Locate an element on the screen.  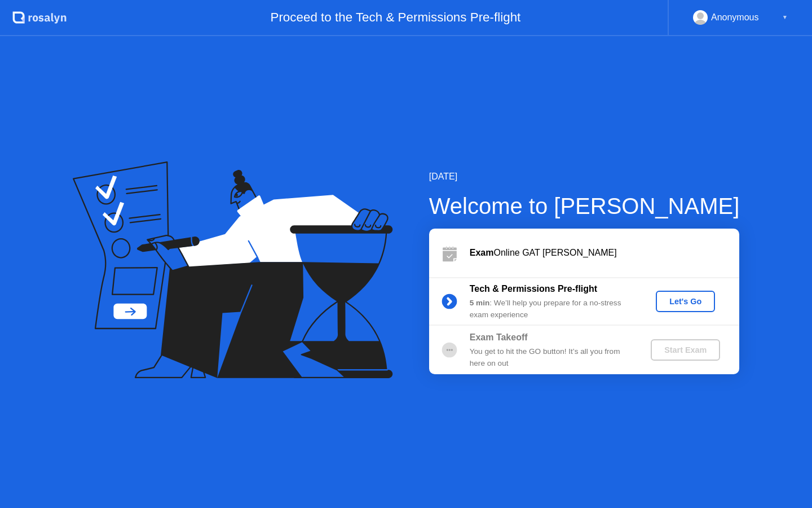
div: Anonymous is located at coordinates (735, 17).